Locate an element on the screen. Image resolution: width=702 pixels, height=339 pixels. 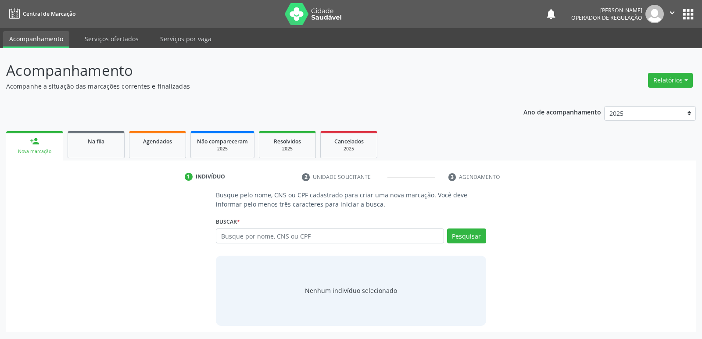
button: Relatórios is located at coordinates (670, 80).